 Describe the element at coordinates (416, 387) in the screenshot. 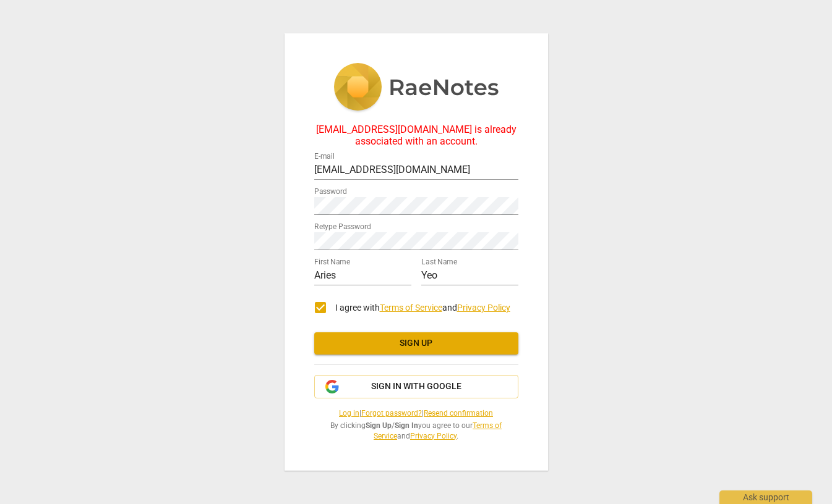

I see `span: Sign in with Google` at that location.